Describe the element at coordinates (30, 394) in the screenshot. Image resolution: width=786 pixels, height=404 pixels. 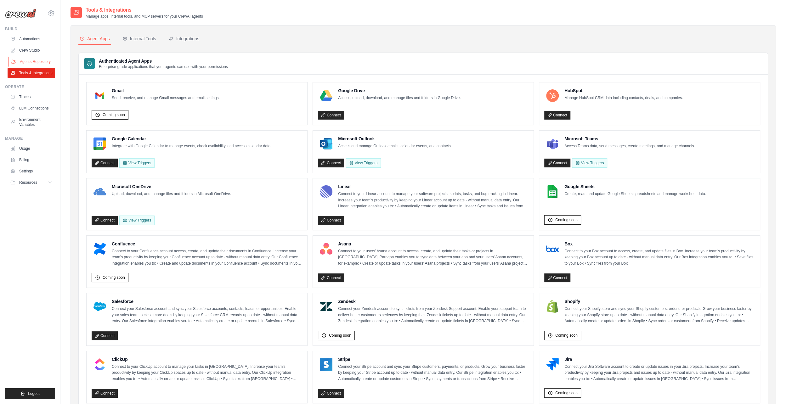
I see `button: Logout` at that location.